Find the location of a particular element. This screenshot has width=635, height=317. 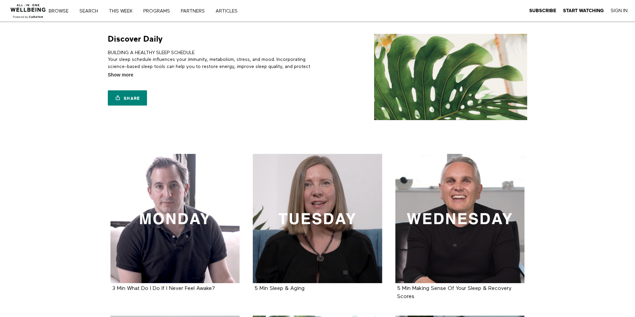

a: Start Watching is located at coordinates (584, 11).